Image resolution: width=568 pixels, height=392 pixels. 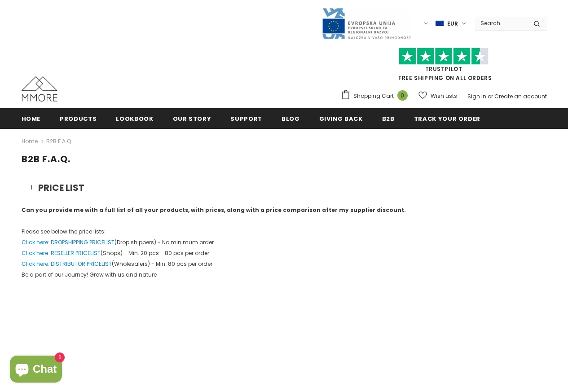 What do you see at coordinates (500, 23) in the screenshot?
I see `input: Search Site` at bounding box center [500, 23].